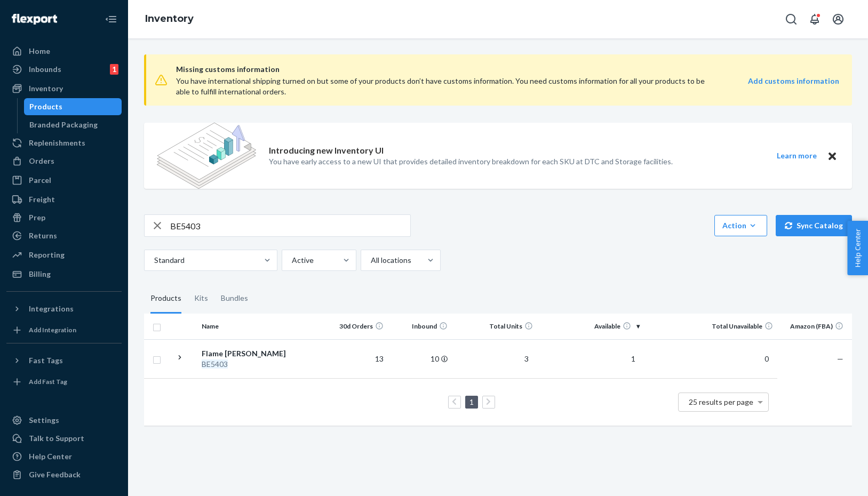  I want to click on a: Add customs information, so click(793, 86).